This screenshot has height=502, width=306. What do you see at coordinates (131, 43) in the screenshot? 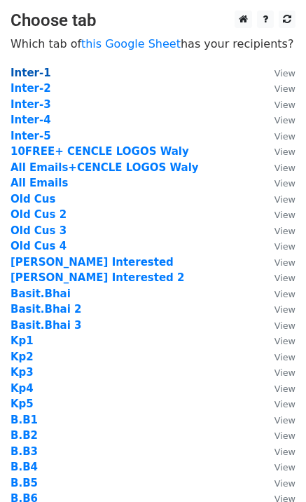
I see `a: this Google Sheet` at bounding box center [131, 43].